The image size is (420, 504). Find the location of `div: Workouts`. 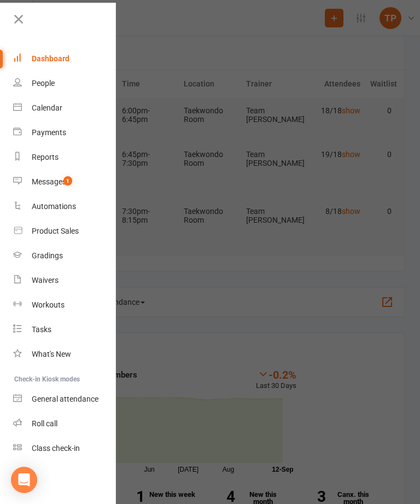

div: Workouts is located at coordinates (48, 305).